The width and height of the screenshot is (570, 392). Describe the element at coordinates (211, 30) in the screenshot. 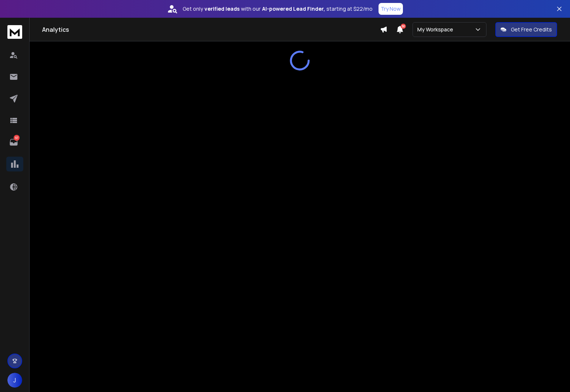

I see `h1: Analytics` at that location.